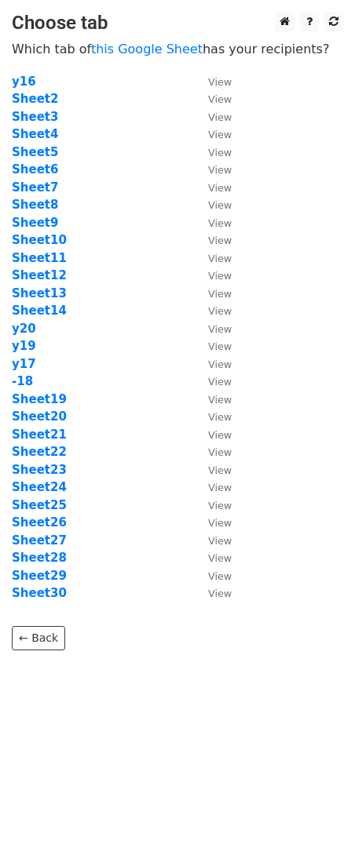 Image resolution: width=355 pixels, height=848 pixels. What do you see at coordinates (39, 294) in the screenshot?
I see `strong: Sheet13` at bounding box center [39, 294].